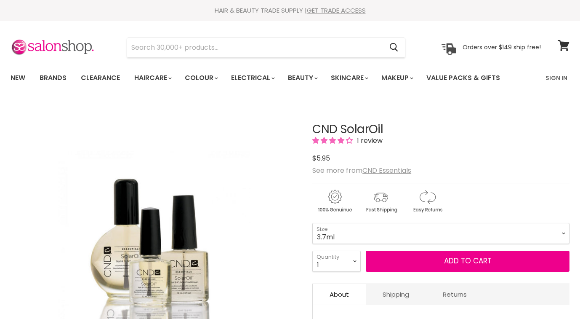  I want to click on a: Beauty, so click(302, 78).